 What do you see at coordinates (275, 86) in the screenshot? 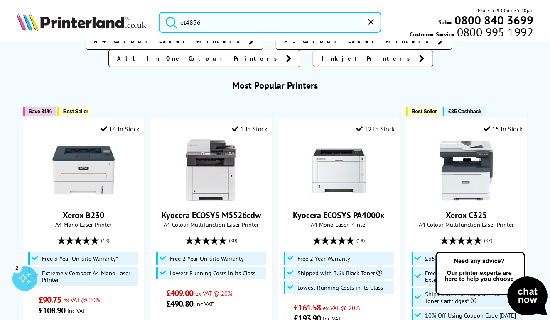
I see `h3: Most Popular Printers` at bounding box center [275, 86].